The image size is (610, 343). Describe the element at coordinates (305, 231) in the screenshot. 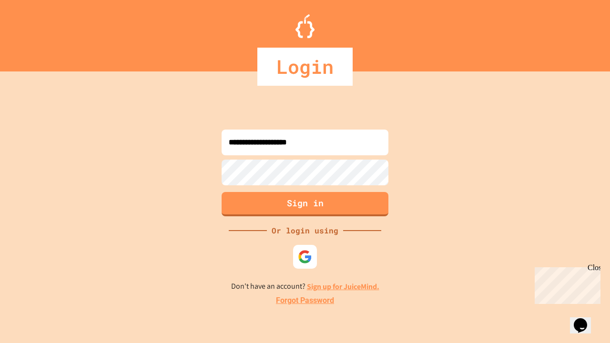

I see `div: Or login using` at that location.